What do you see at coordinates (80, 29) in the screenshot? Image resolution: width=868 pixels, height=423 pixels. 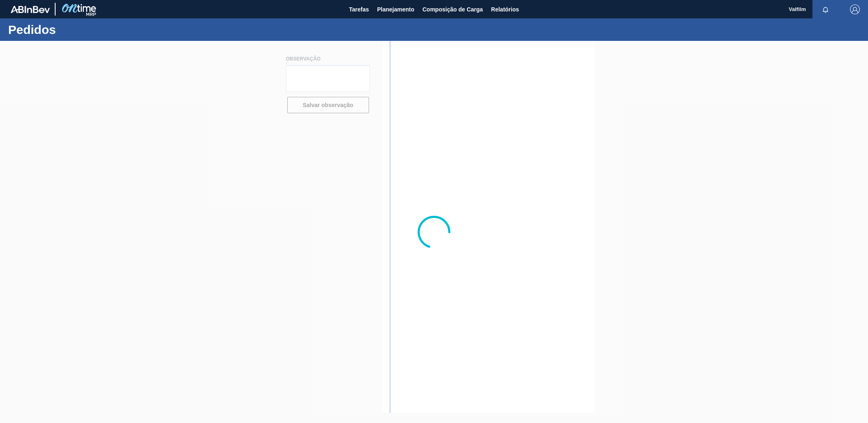 I see `h1: Pedidos` at bounding box center [80, 29].